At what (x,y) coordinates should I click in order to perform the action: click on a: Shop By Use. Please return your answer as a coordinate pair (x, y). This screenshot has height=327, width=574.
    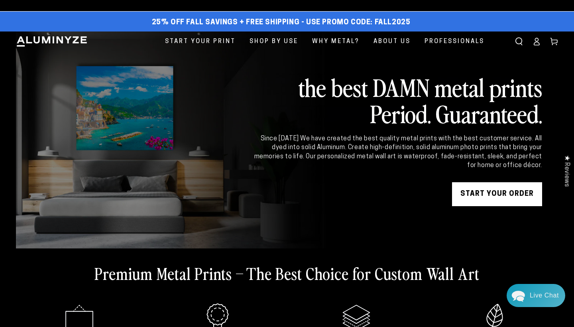
    Looking at the image, I should click on (274, 41).